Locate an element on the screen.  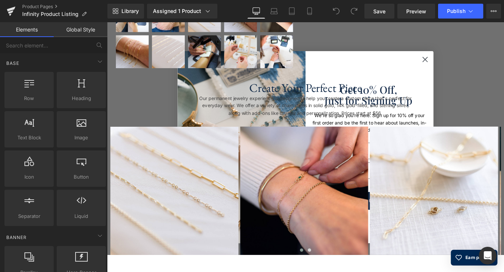
div: Open Intercom Messenger is located at coordinates (488, 256).